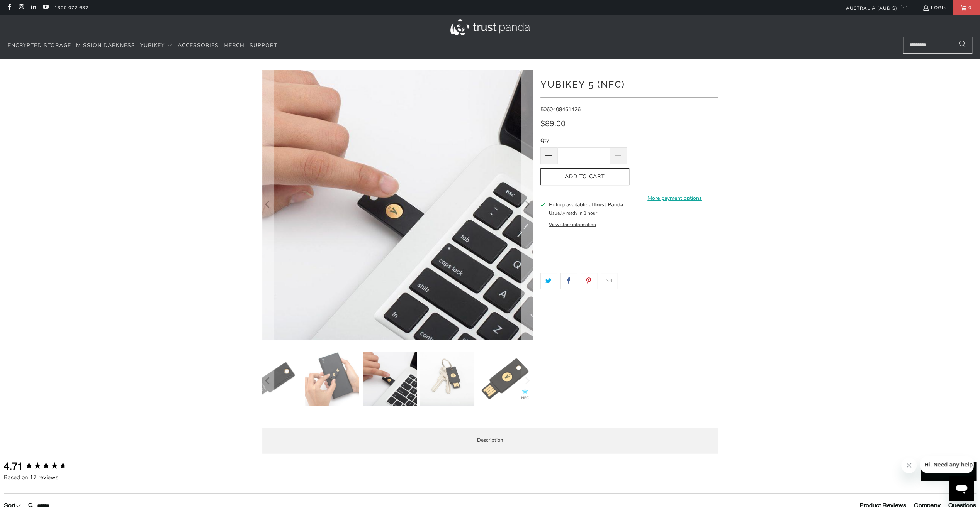 This screenshot has width=980, height=507. I want to click on h3: Pickup available at, so click(586, 205).